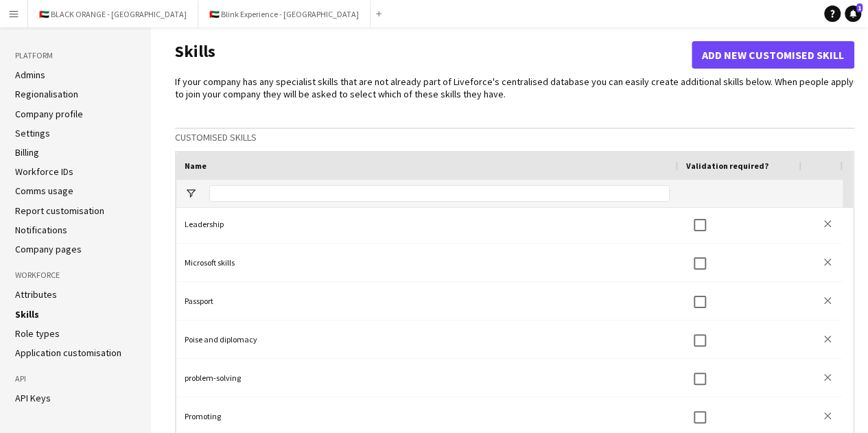  I want to click on a: API Keys, so click(33, 398).